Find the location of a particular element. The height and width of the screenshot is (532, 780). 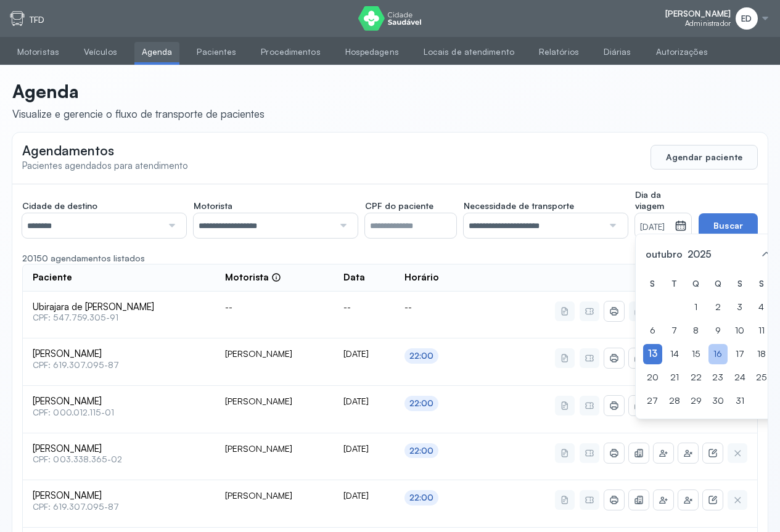

div: 23 is located at coordinates (717, 377).